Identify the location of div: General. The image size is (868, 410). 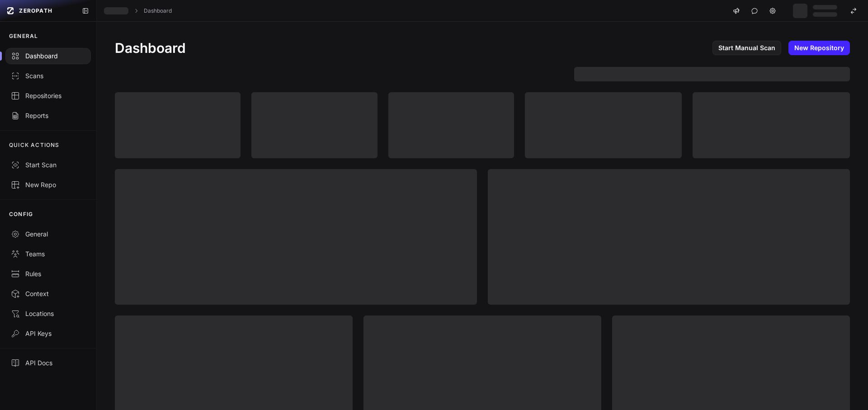
(48, 234).